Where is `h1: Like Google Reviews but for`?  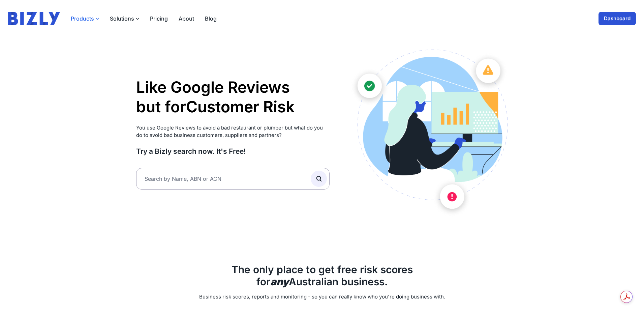 h1: Like Google Reviews but for is located at coordinates (233, 97).